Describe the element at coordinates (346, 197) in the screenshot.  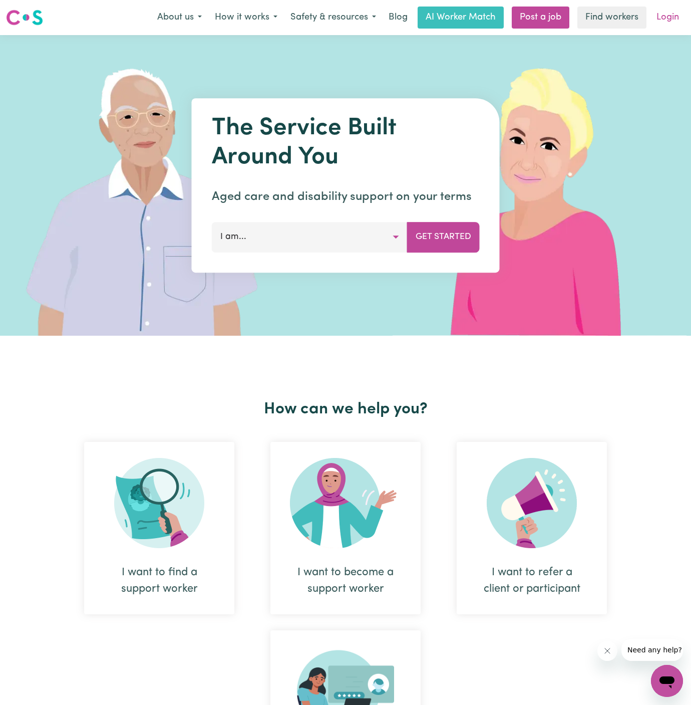
I see `p: Aged care and disability support on your terms` at that location.